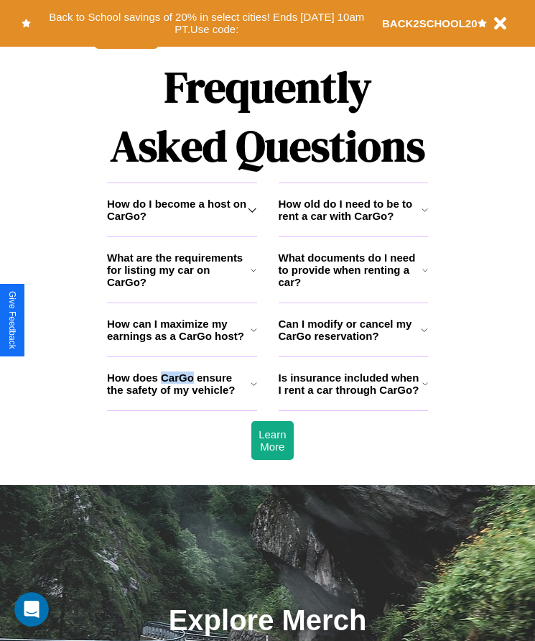 This screenshot has width=535, height=641. Describe the element at coordinates (351, 269) in the screenshot. I see `h3: What documents do I need to provide when renting a car?` at that location.